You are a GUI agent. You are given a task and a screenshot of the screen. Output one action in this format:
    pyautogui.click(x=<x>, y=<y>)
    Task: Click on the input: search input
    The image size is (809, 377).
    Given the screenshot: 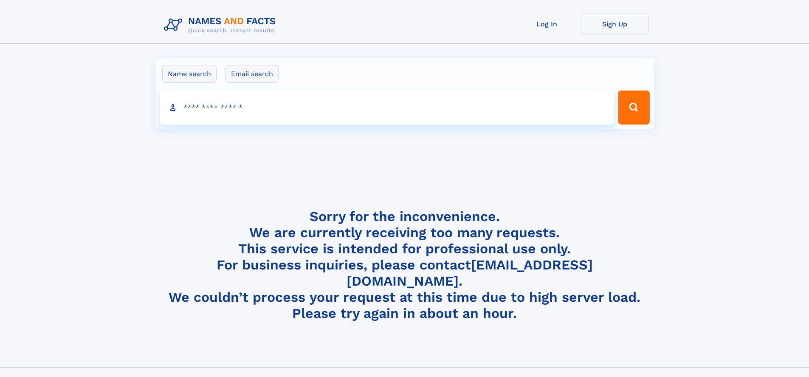 What is the action you would take?
    pyautogui.click(x=387, y=107)
    